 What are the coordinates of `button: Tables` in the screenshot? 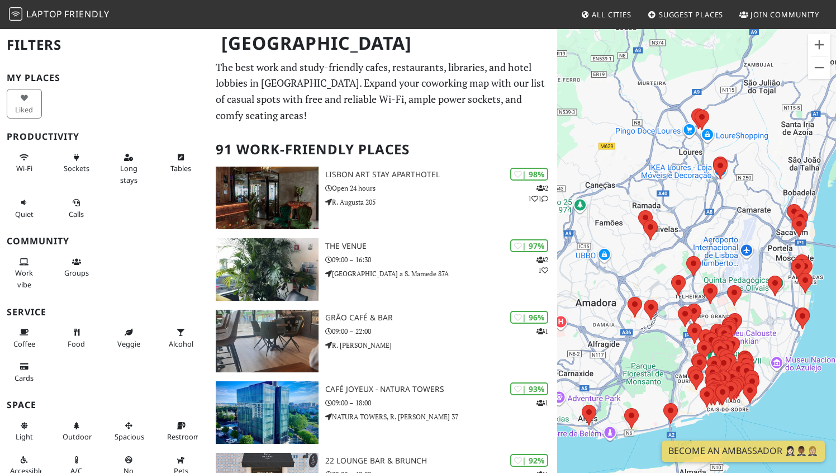 It's located at (181, 163).